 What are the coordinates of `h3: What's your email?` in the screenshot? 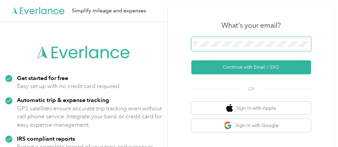 It's located at (251, 25).